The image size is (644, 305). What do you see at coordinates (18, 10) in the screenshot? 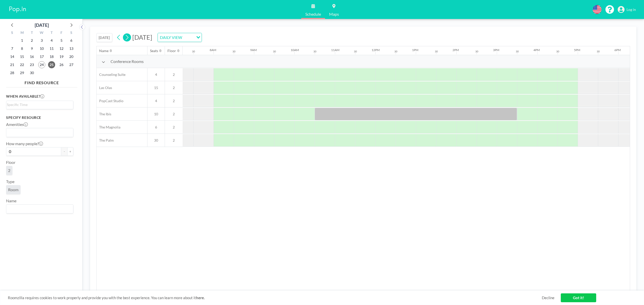
I see `img: organization-logo` at bounding box center [18, 10].